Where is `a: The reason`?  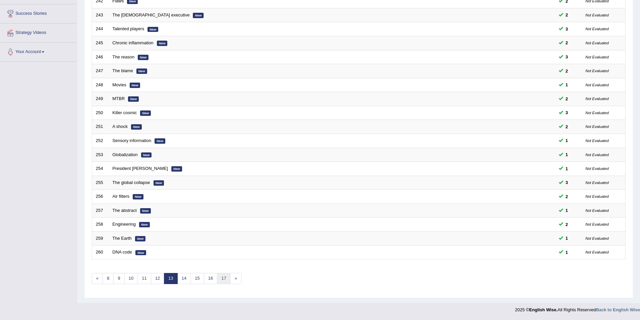 a: The reason is located at coordinates (124, 57).